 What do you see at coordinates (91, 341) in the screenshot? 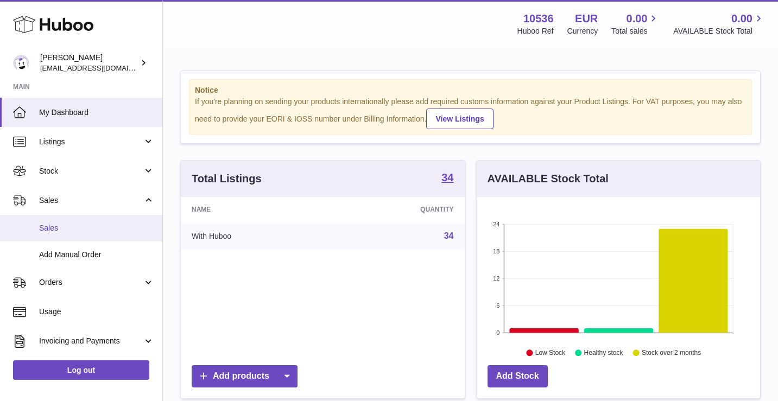
I see `span: Invoicing and Payments` at bounding box center [91, 341].